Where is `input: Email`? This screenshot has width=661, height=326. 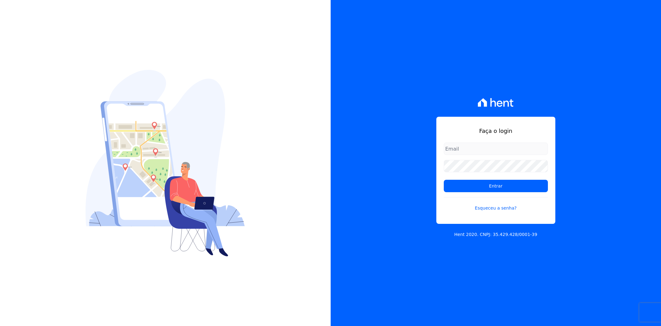 input: Email is located at coordinates (496, 149).